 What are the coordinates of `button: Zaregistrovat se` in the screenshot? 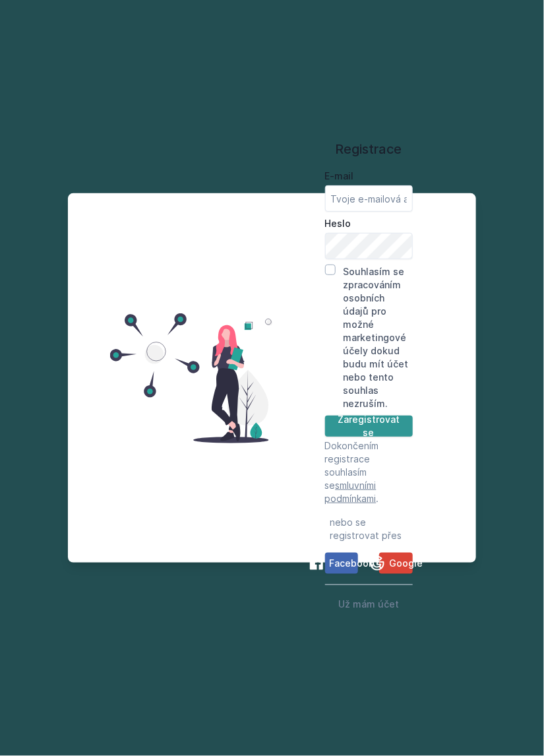 It's located at (369, 426).